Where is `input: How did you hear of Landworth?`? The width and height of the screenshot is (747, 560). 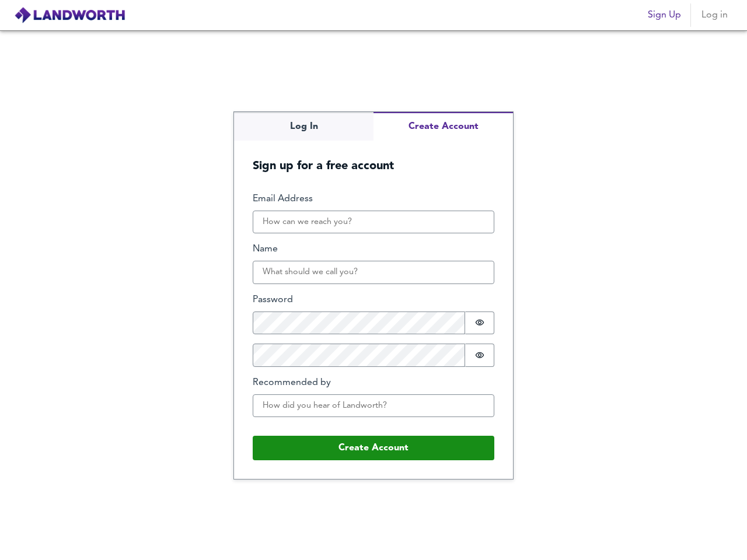
input: How did you hear of Landworth? is located at coordinates (374, 406).